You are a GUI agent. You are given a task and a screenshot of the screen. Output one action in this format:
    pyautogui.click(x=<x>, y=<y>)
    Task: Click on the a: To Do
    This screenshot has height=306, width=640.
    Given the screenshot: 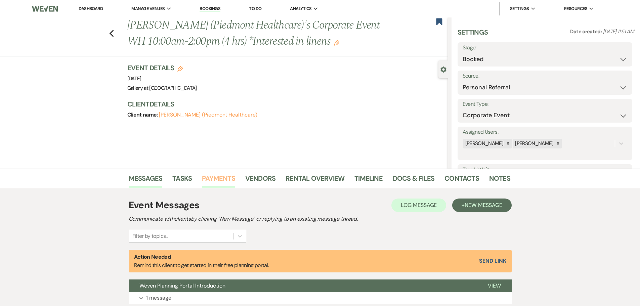 What is the action you would take?
    pyautogui.click(x=255, y=8)
    